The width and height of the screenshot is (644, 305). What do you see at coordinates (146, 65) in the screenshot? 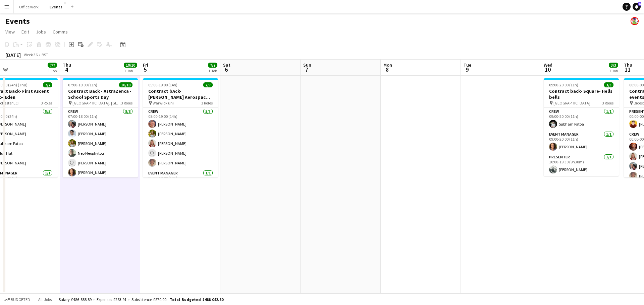
I see `span: Fri` at bounding box center [146, 65].